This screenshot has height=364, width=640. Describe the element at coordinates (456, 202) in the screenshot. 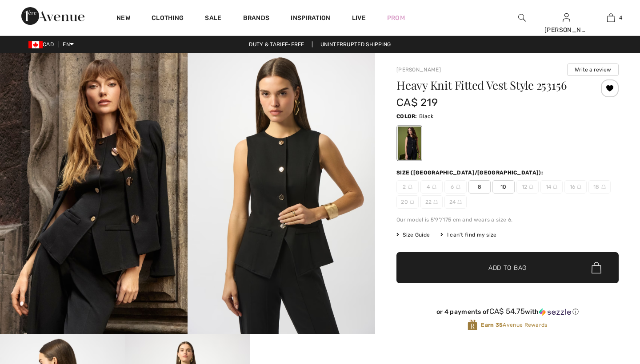

I see `span: 24` at that location.